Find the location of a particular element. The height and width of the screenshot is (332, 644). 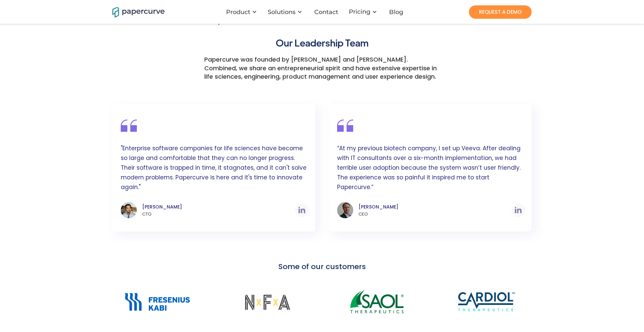

h2: Some of our customers is located at coordinates (322, 267).